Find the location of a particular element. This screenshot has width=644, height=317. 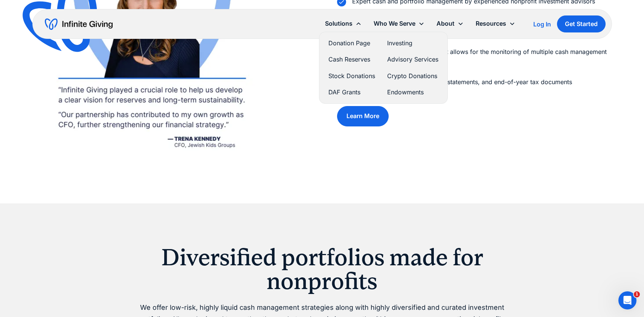

span: 1 is located at coordinates (637, 294).